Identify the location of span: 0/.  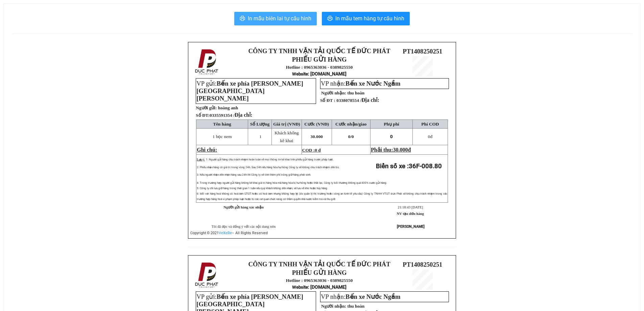
(351, 136).